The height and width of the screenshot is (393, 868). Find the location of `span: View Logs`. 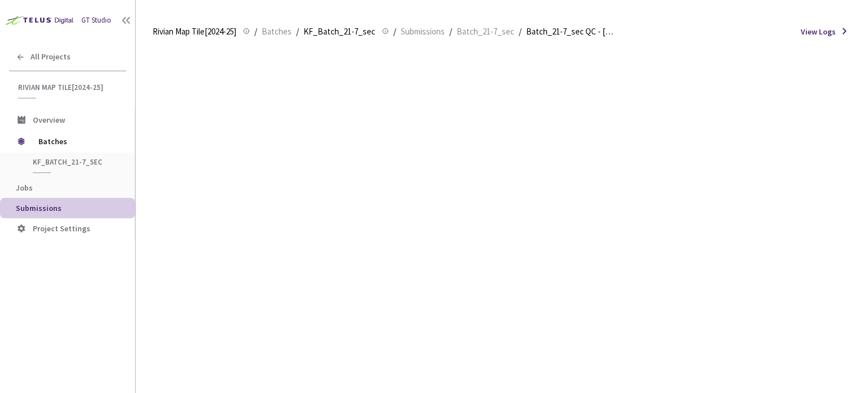

span: View Logs is located at coordinates (818, 32).